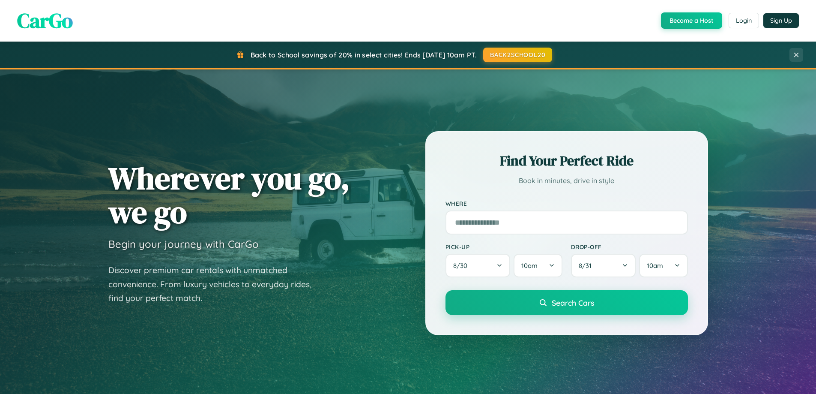 This screenshot has width=816, height=394. What do you see at coordinates (183, 244) in the screenshot?
I see `h3: Begin your journey with CarGo` at bounding box center [183, 244].